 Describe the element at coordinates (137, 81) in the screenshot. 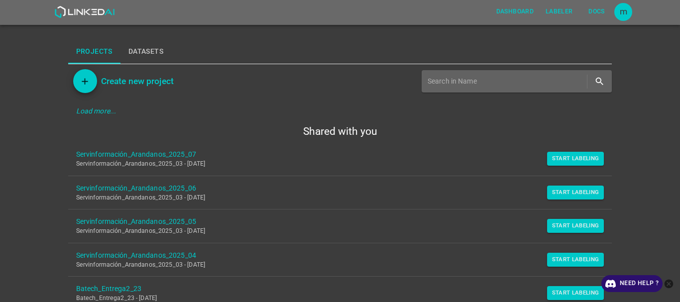

I see `h6: Create new project` at that location.